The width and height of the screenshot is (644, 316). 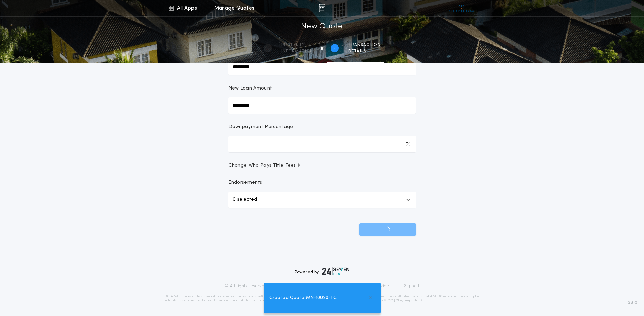 I want to click on p: 0 selected, so click(x=245, y=200).